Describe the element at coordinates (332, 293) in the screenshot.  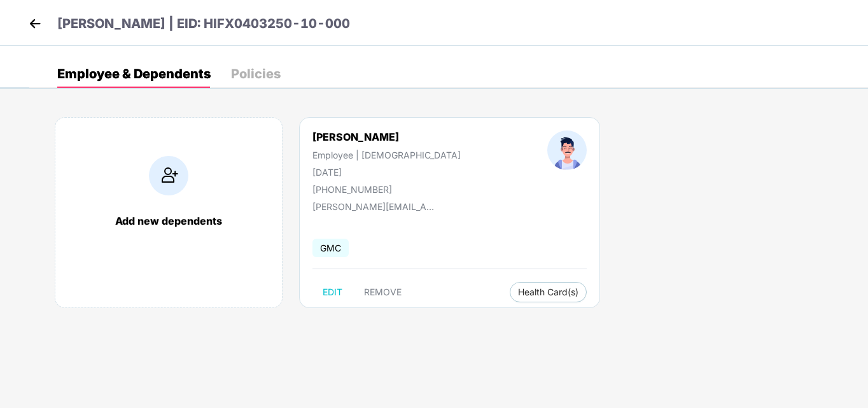
I see `span: EDIT` at that location.